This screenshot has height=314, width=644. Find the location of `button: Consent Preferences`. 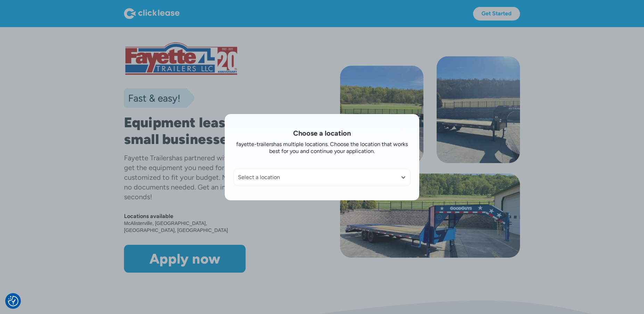

button: Consent Preferences is located at coordinates (13, 301).